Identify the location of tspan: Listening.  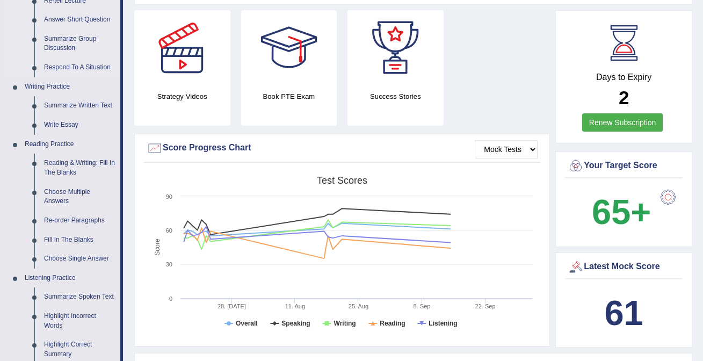
(442, 323).